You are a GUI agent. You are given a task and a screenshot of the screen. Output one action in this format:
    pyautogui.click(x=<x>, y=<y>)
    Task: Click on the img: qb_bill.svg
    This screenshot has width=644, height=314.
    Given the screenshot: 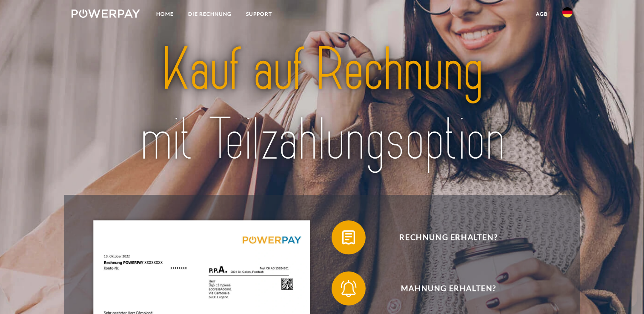 What is the action you would take?
    pyautogui.click(x=349, y=237)
    